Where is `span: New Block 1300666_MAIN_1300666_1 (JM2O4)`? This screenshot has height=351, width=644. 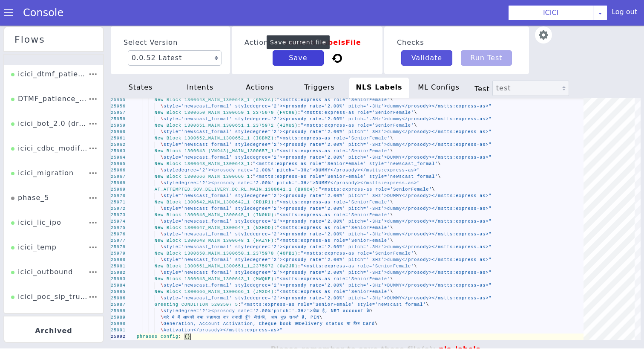
span: New Block 1300666_MAIN_1300666_1 (JM2O4) is located at coordinates (211, 266).